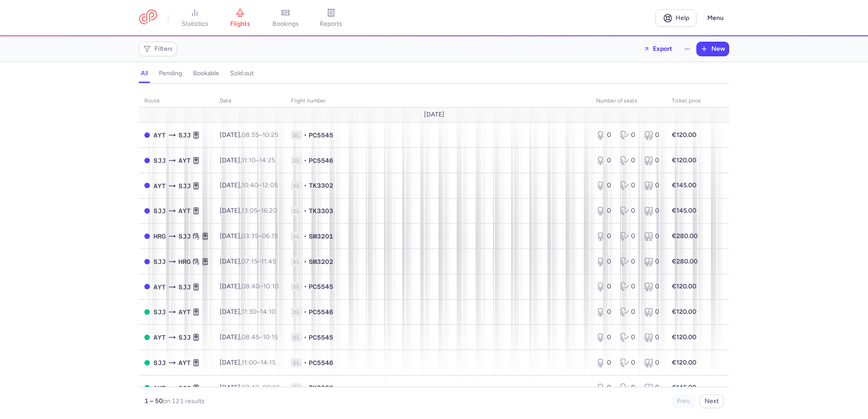 The height and width of the screenshot is (419, 868). Describe the element at coordinates (148, 17) in the screenshot. I see `a: CitizenPlane red outlined logo` at that location.